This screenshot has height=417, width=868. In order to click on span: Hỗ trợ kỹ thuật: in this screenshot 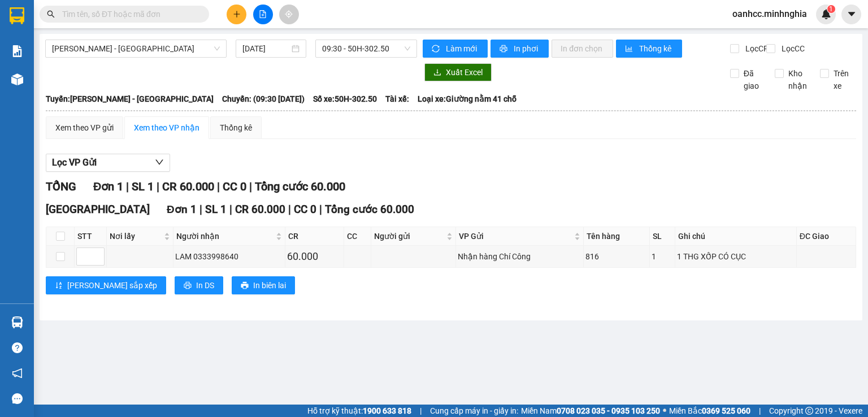, I will do `click(360, 411)`.